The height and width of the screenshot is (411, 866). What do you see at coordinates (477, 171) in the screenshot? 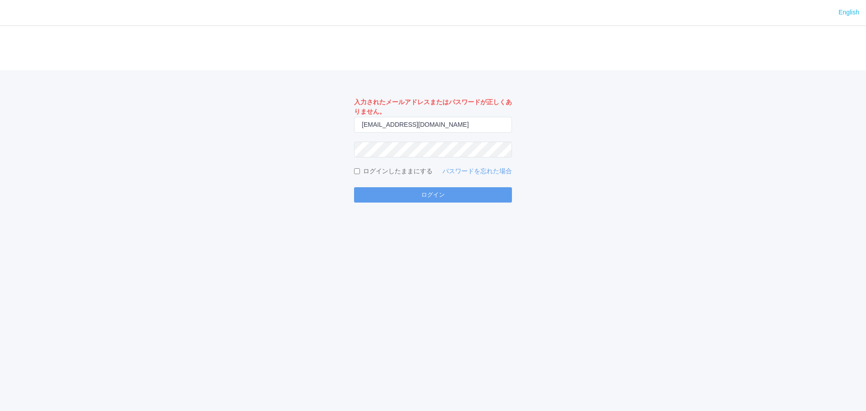
I see `a: パスワードを忘れた場合` at bounding box center [477, 171].